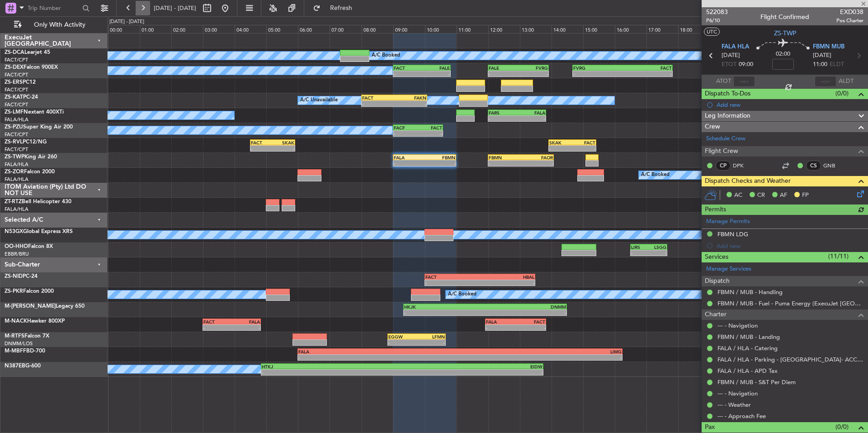  What do you see at coordinates (31, 67) in the screenshot?
I see `a: ZS-DEXFalcon 900EX` at bounding box center [31, 67].